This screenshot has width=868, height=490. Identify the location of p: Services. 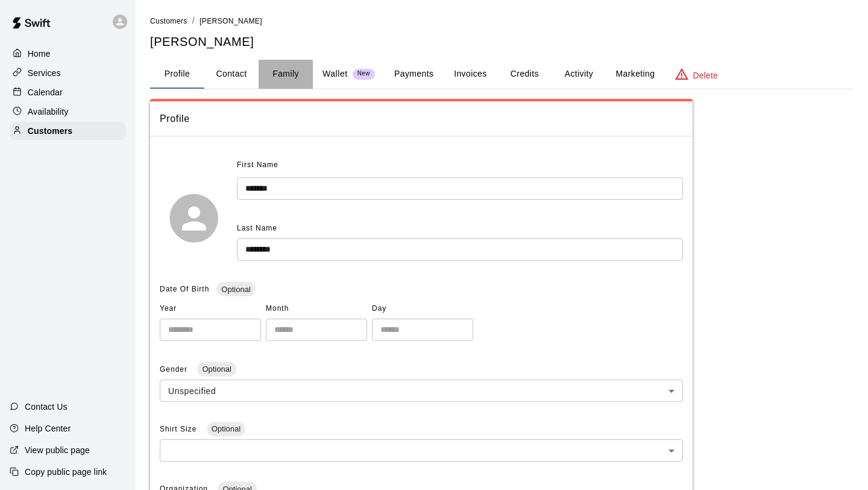
(44, 73).